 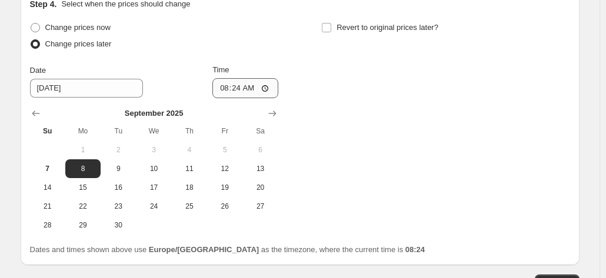 I want to click on span: 7, so click(x=48, y=169).